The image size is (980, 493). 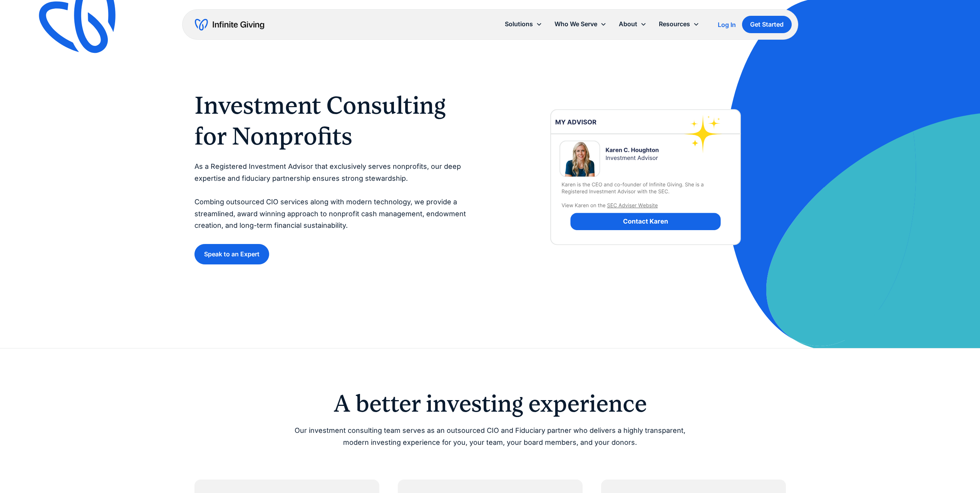 I want to click on a: Get Started, so click(x=767, y=24).